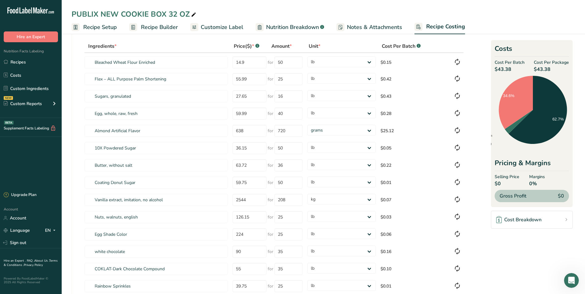 This screenshot has width=585, height=294. I want to click on a: Recipe Builder, so click(154, 27).